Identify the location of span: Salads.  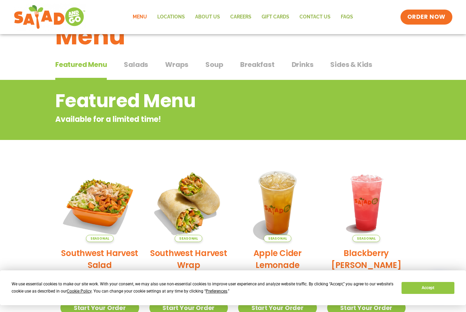
(136, 64).